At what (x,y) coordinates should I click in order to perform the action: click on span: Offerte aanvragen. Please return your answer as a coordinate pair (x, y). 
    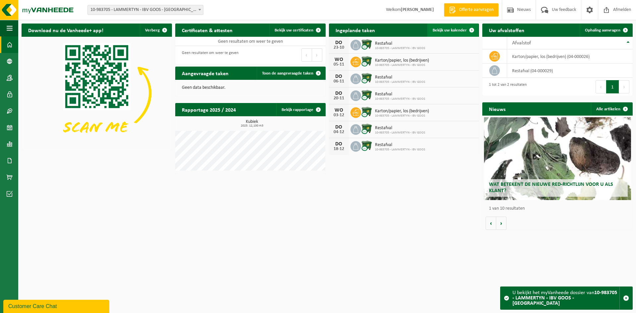
    Looking at the image, I should click on (477, 10).